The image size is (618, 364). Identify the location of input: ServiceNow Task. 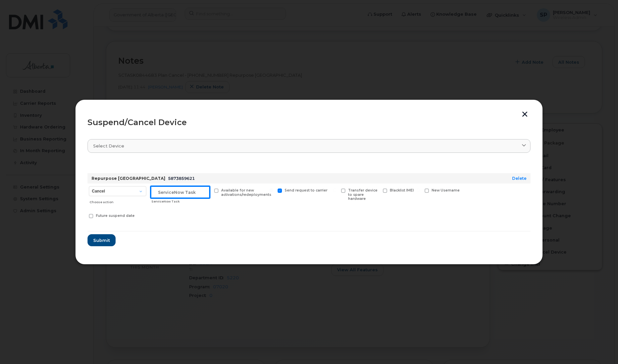
(180, 192).